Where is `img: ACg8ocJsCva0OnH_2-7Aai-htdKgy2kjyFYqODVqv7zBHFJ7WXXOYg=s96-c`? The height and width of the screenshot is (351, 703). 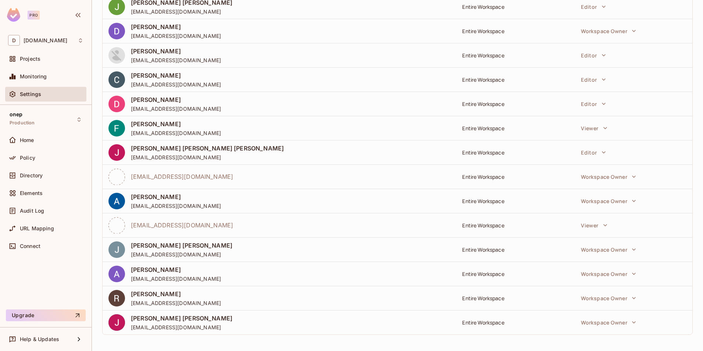 img: ACg8ocJsCva0OnH_2-7Aai-htdKgy2kjyFYqODVqv7zBHFJ7WXXOYg=s96-c is located at coordinates (116, 201).